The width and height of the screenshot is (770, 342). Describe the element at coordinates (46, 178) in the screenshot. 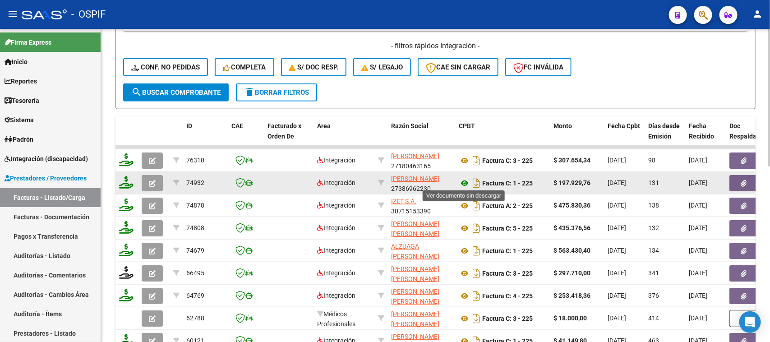

I see `span: Prestadores / Proveedores` at that location.